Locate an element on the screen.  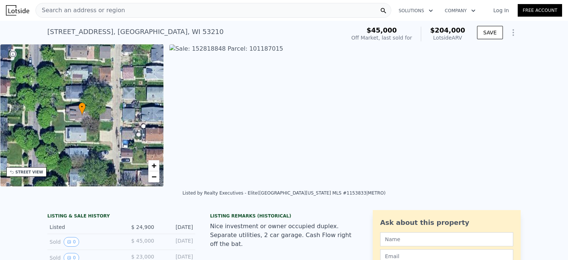
img: Lotside is located at coordinates (17, 10).